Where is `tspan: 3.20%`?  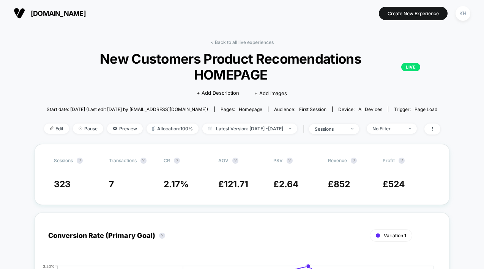 tspan: 3.20% is located at coordinates (49, 266).